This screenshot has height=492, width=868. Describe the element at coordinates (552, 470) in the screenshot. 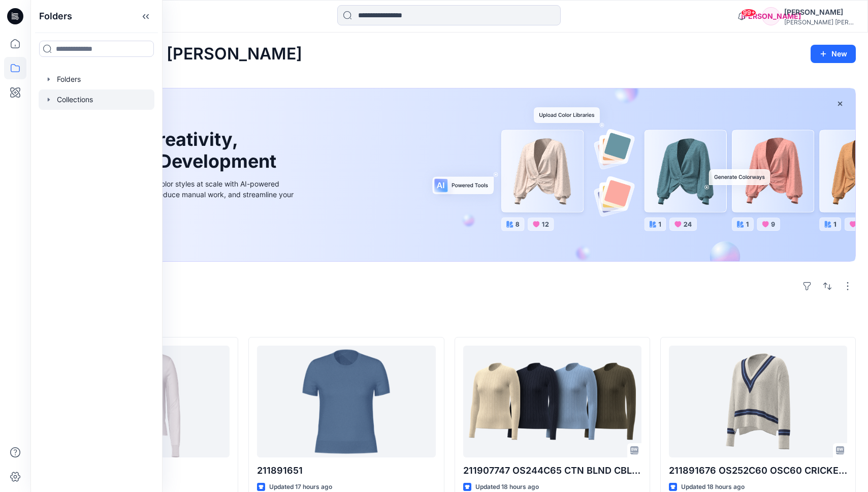

I see `p: 211907747 OS244C65 CTN BLND CBL VISCOSE CTTN BLEND` at that location.